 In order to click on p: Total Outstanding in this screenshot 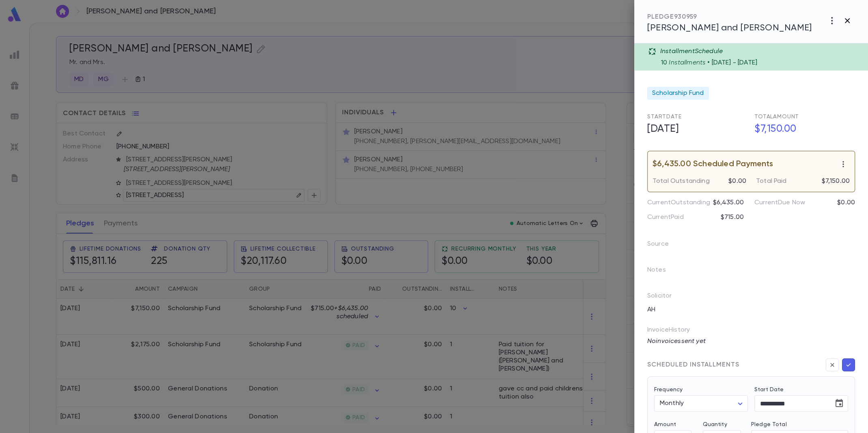, I will do `click(681, 181)`.